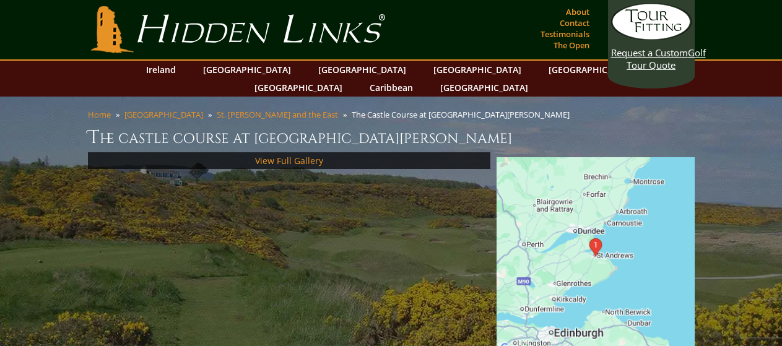  I want to click on a: Ireland, so click(161, 69).